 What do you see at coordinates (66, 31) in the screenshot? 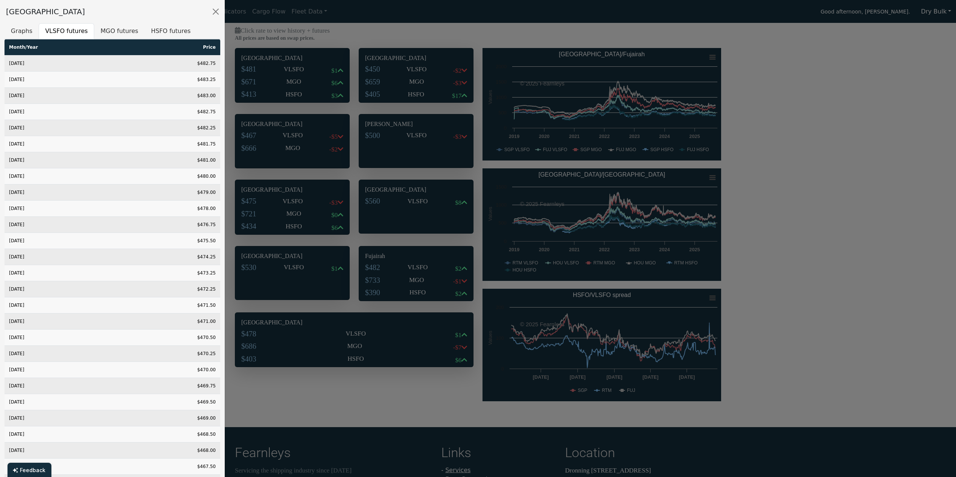
I see `button: VLSFO futures` at bounding box center [66, 31].